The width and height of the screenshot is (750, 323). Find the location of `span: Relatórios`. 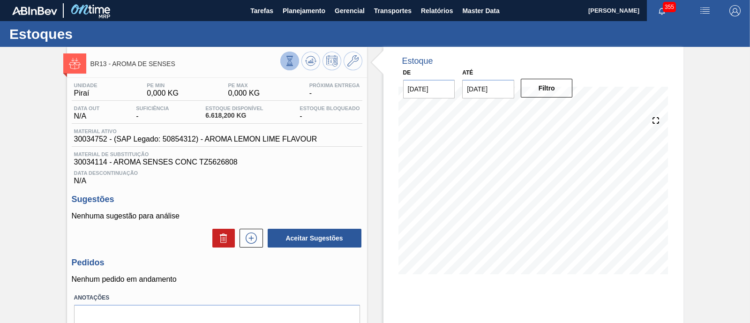

span: Relatórios is located at coordinates (437, 11).